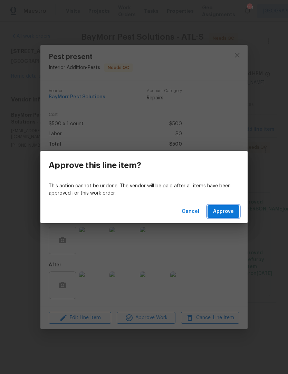 The width and height of the screenshot is (288, 374). I want to click on button: Cancel, so click(190, 212).